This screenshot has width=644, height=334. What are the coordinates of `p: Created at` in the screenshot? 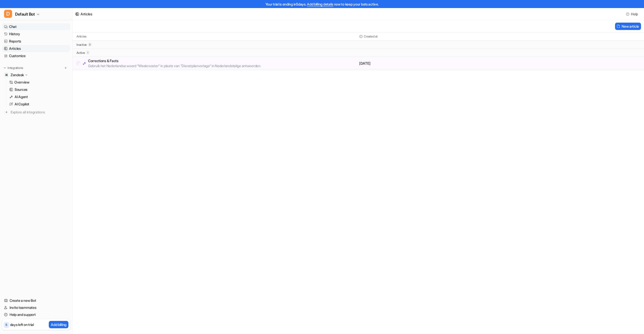 It's located at (371, 37).